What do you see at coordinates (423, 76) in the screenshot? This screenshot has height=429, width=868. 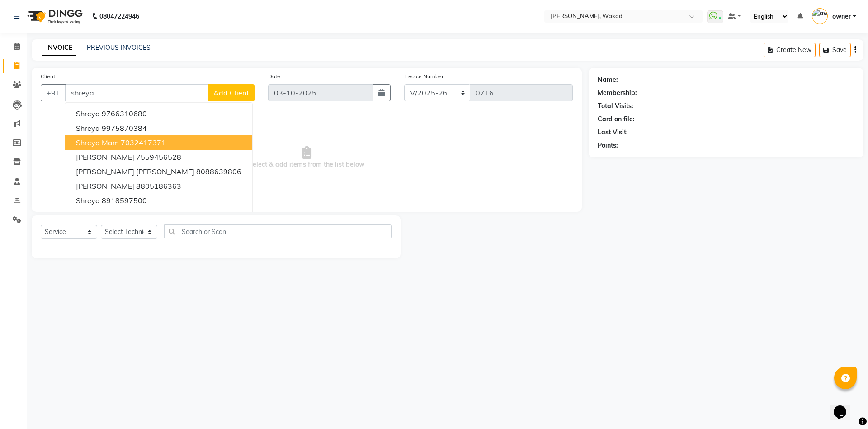 I see `label: Invoice Number` at bounding box center [423, 76].